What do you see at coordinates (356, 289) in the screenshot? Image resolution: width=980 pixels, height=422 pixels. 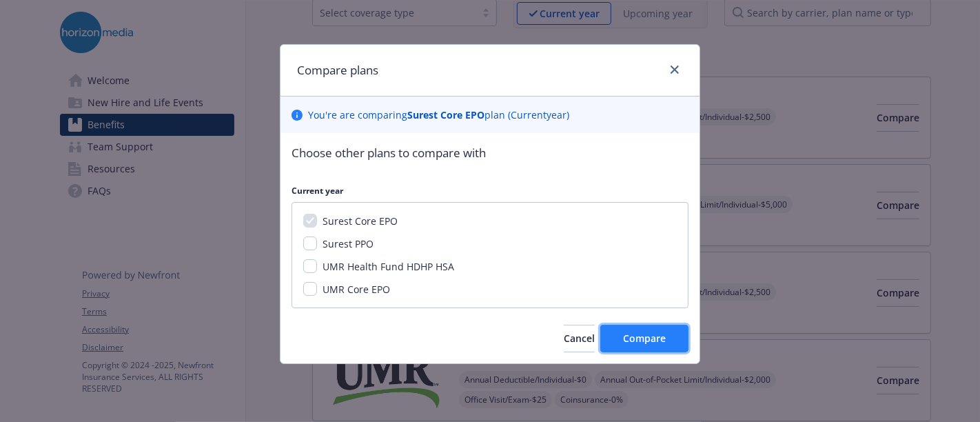 I see `span: UMR Core EPO` at bounding box center [356, 289].